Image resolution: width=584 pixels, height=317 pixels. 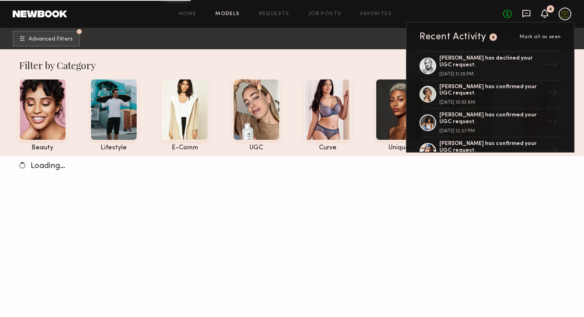 I want to click on div: UGC, so click(x=256, y=148).